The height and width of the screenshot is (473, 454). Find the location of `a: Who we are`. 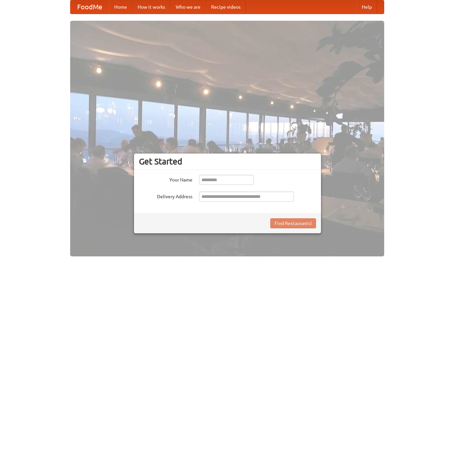

a: Who we are is located at coordinates (188, 7).